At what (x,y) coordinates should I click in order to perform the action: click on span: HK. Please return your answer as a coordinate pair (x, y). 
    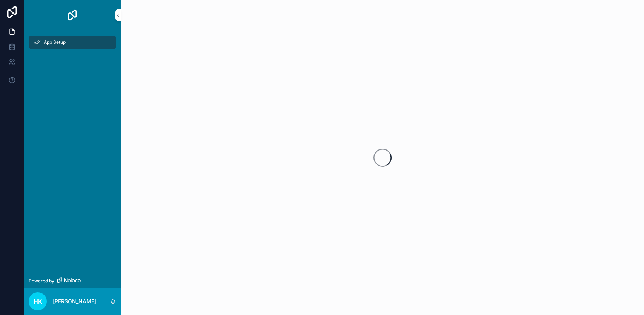
    Looking at the image, I should click on (37, 301).